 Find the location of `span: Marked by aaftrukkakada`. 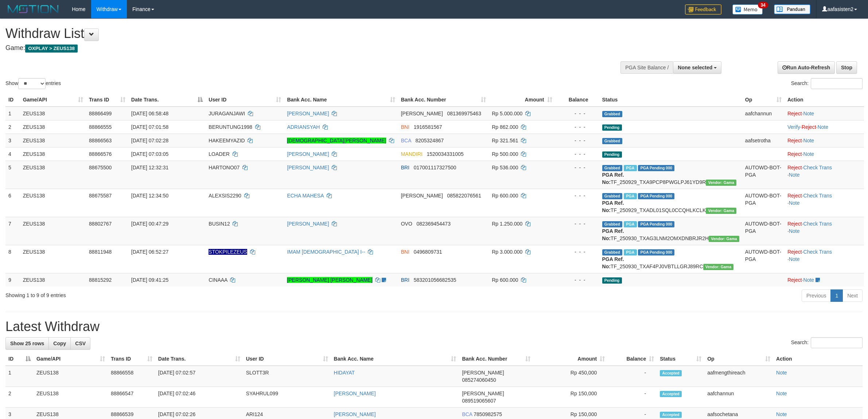

span: Marked by aaftrukkakada is located at coordinates (630, 168).